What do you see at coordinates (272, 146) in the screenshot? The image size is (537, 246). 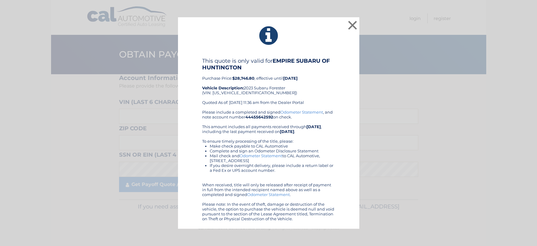 I see `li: Make check payable to CAL Automotive` at bounding box center [272, 146].